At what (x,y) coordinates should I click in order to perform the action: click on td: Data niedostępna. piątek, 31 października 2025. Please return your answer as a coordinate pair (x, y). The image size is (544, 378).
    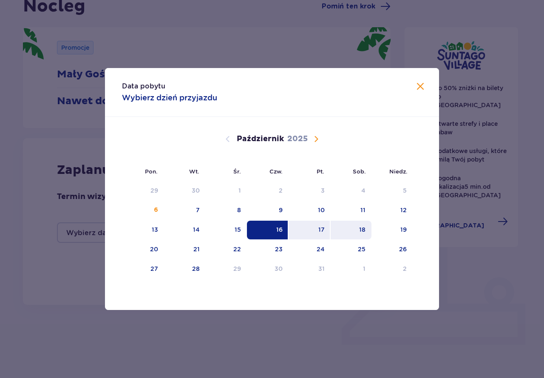
    Looking at the image, I should click on (309, 269).